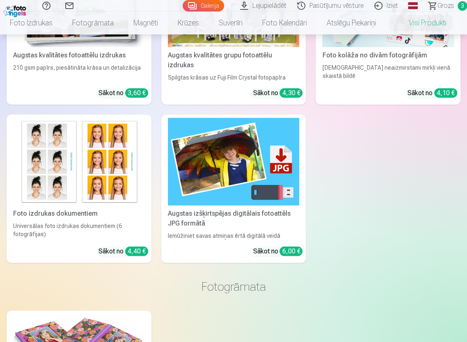 The image size is (467, 342). I want to click on div: 4,40 €, so click(137, 251).